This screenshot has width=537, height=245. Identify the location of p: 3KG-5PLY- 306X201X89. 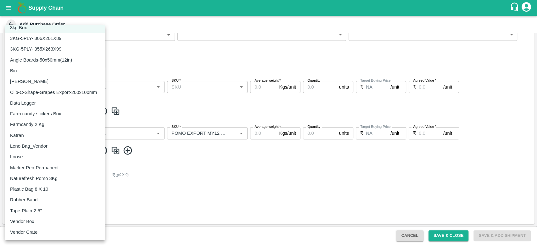
(36, 38).